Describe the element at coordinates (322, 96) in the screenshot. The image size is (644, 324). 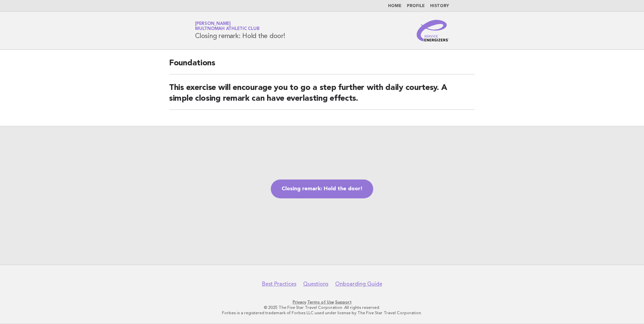
I see `h2: This exercise will encourage you to go a step further with daily courtesy. A simple closing remar...` at that location.